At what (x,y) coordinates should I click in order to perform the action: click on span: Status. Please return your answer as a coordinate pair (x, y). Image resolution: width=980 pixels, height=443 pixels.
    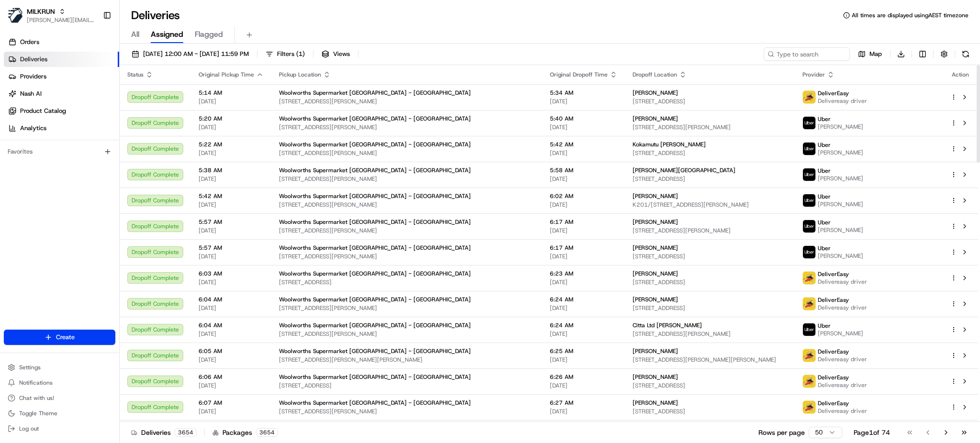
    Looking at the image, I should click on (136, 75).